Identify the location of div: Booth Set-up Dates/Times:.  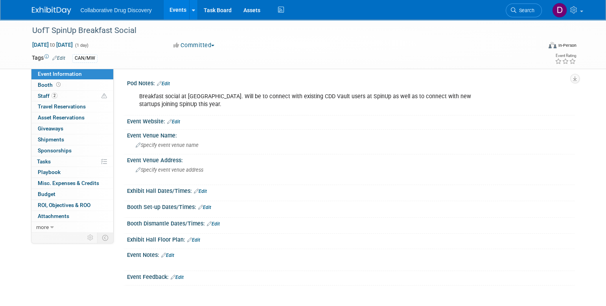
(351, 206).